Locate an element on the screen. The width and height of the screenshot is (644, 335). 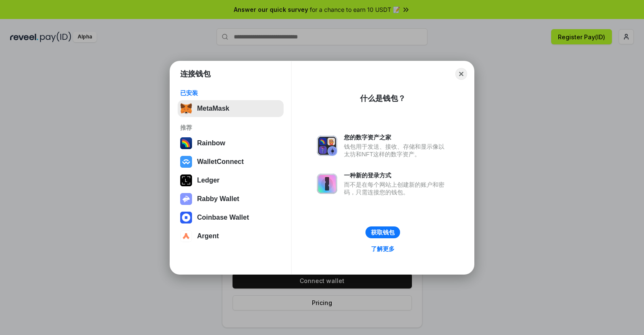
div: WalletConnect is located at coordinates (220, 162).